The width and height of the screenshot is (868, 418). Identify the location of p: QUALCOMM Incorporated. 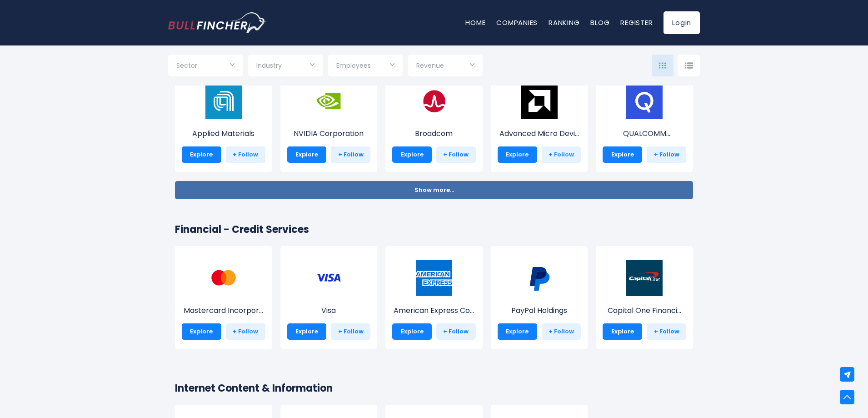
(644, 134).